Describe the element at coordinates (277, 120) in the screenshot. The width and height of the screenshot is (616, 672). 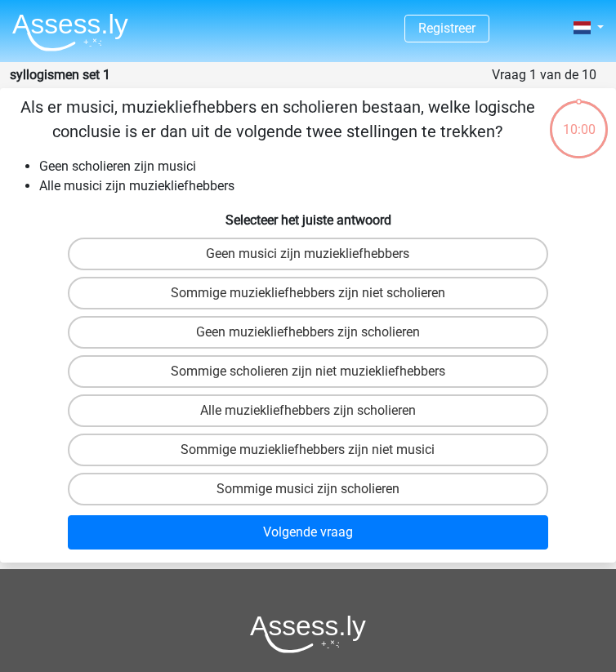
I see `p: Als er musici, muziekliefhebbers en scholieren bestaan, welke logische conclusie is er dan uit de...` at that location.